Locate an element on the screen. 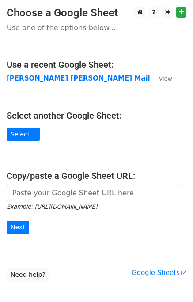 This screenshot has height=302, width=193. a: Google Sheets is located at coordinates (159, 272).